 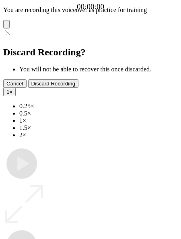 What do you see at coordinates (98, 135) in the screenshot?
I see `li: 2×` at bounding box center [98, 135].